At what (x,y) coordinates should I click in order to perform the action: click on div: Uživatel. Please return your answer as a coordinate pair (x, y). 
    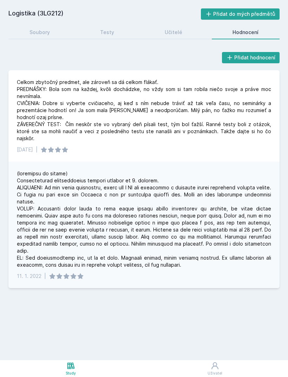
    Looking at the image, I should click on (215, 373).